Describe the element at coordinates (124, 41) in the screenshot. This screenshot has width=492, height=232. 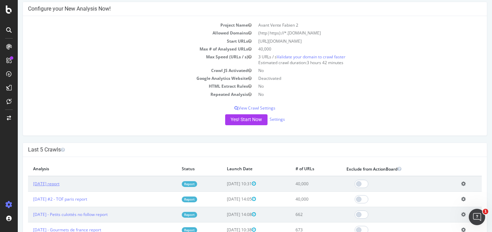
I see `td: Start URLs` at that location.